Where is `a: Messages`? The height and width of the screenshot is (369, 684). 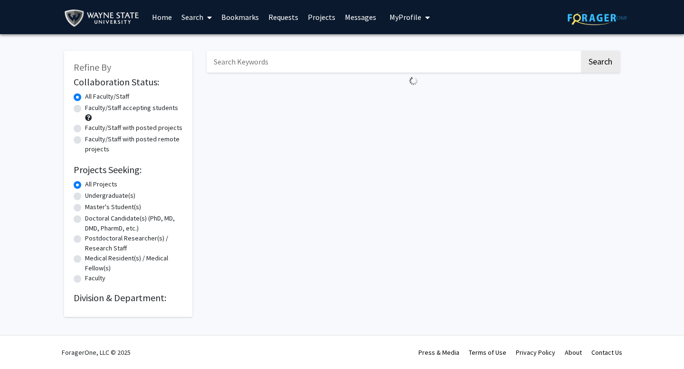 a: Messages is located at coordinates (360, 17).